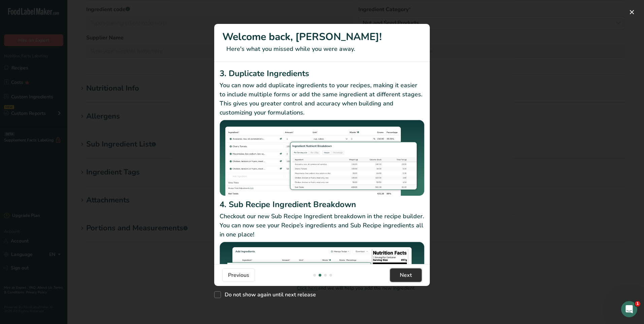 This screenshot has width=644, height=324. I want to click on img: Duplicate Ingredients, so click(322, 158).